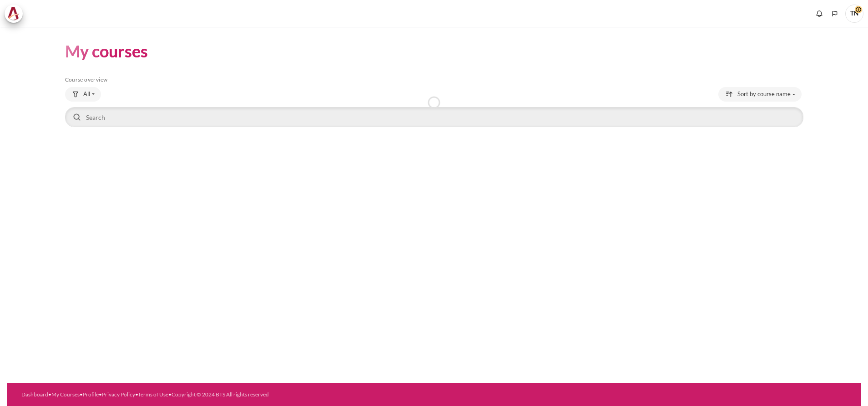  What do you see at coordinates (220, 394) in the screenshot?
I see `a: Copyright © 2024 BTS All rights reserved` at bounding box center [220, 394].